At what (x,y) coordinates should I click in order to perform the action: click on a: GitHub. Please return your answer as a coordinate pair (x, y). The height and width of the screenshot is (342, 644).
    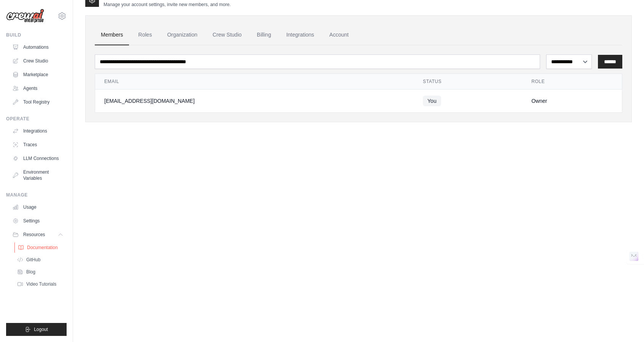
    Looking at the image, I should click on (40, 260).